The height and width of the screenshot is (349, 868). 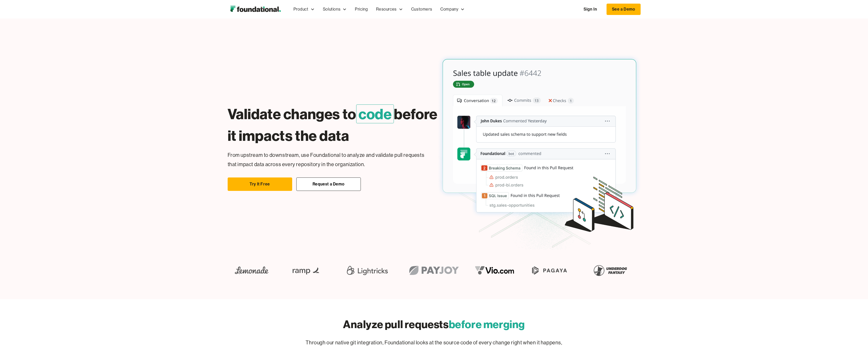 What do you see at coordinates (256, 9) in the screenshot?
I see `a: home` at bounding box center [256, 9].